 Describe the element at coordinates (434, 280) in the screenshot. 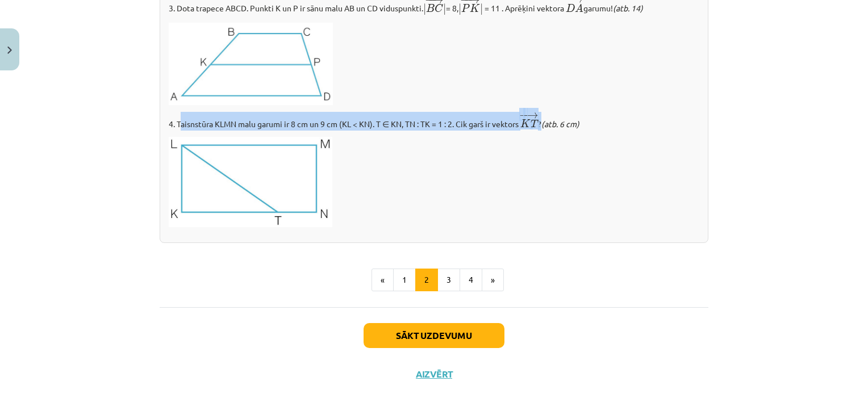

I see `nav: Page navigation example` at that location.